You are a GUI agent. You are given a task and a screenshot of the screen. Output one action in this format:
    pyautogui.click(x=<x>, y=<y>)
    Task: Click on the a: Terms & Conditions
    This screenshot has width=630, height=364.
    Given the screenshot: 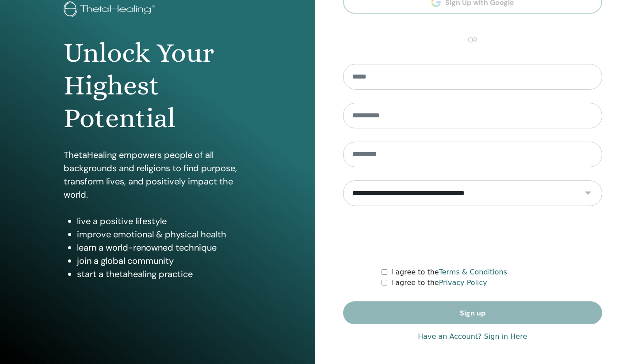 What is the action you would take?
    pyautogui.click(x=472, y=272)
    